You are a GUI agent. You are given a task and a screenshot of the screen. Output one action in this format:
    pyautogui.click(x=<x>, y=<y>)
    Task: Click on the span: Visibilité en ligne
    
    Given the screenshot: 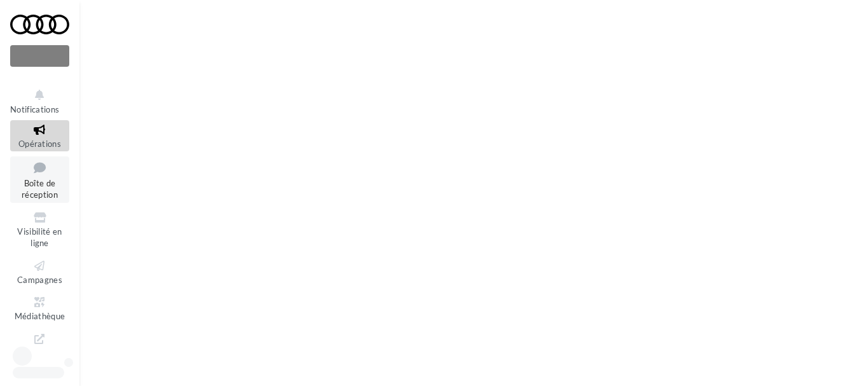 What is the action you would take?
    pyautogui.click(x=39, y=237)
    